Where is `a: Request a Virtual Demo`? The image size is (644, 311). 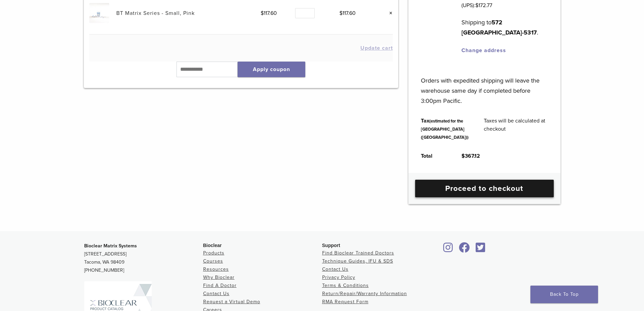 a: Request a Virtual Demo is located at coordinates (231, 302).